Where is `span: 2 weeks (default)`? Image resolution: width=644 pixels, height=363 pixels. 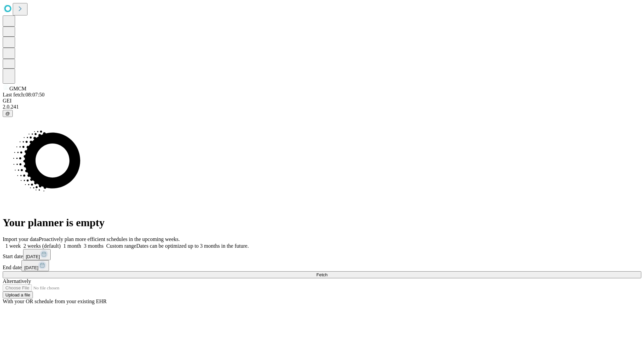
span: 2 weeks (default) is located at coordinates (42, 246).